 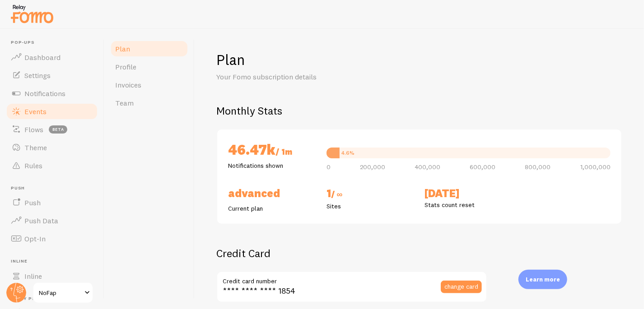 I want to click on span: Dashboard, so click(x=43, y=57).